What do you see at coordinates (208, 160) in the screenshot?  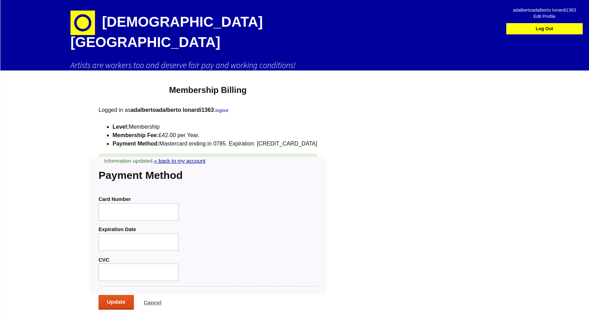 I see `div: Information updated.` at bounding box center [208, 160].